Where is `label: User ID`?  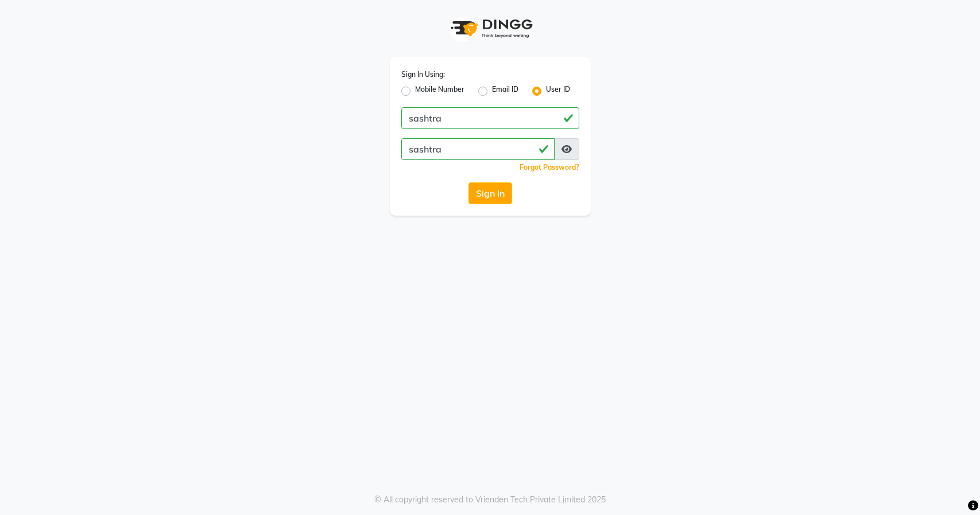
label: User ID is located at coordinates (558, 92).